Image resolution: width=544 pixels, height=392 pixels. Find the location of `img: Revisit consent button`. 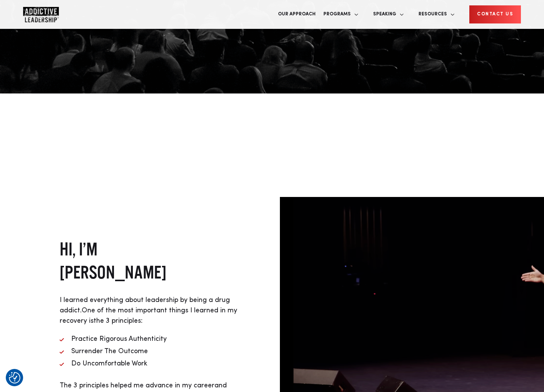

img: Revisit consent button is located at coordinates (15, 378).